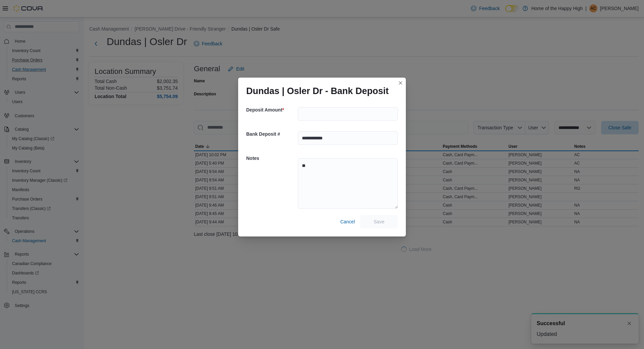 This screenshot has height=349, width=644. I want to click on button: Save, so click(379, 222).